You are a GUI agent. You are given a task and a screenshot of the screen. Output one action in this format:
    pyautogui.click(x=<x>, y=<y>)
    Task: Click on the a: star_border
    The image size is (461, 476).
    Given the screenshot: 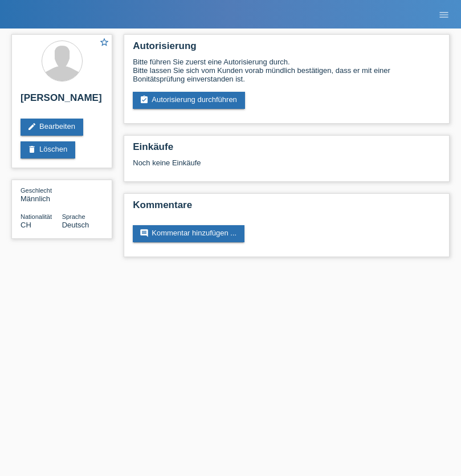 What is the action you would take?
    pyautogui.click(x=105, y=43)
    